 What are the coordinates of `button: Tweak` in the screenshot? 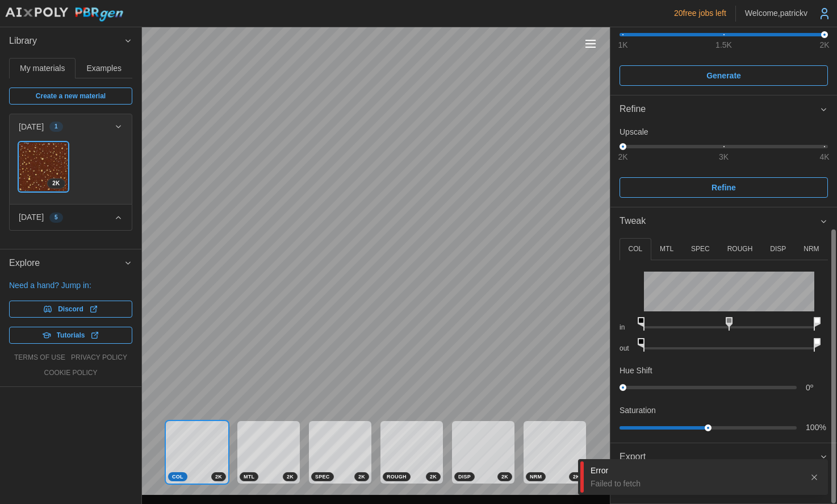 It's located at (723, 221).